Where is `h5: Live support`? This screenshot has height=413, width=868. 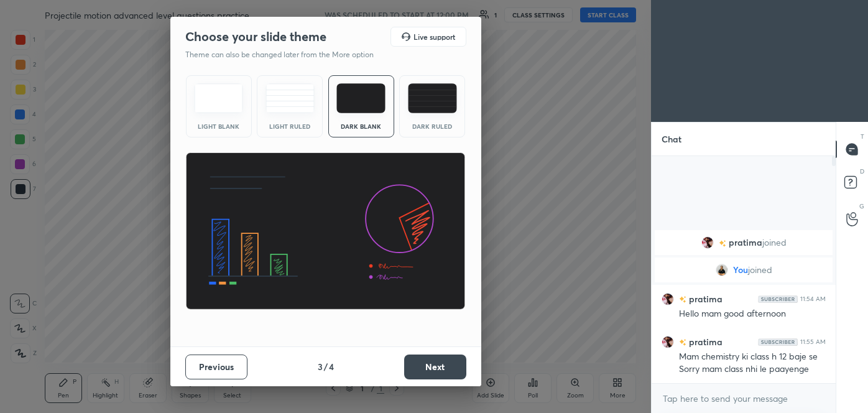
h5: Live support is located at coordinates (434, 36).